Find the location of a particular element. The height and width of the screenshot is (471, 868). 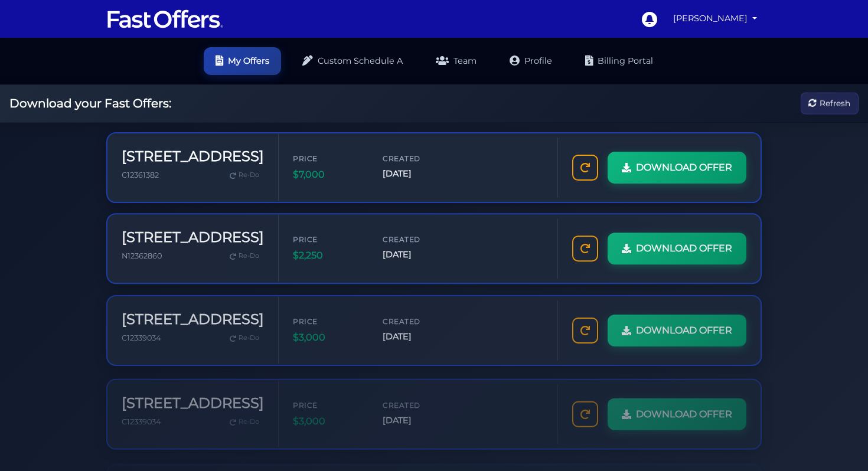

button: Refresh is located at coordinates (830, 103).